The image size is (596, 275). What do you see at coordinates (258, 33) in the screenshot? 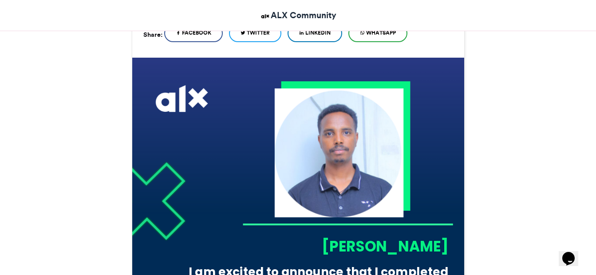
I see `span: Twitter` at bounding box center [258, 33].